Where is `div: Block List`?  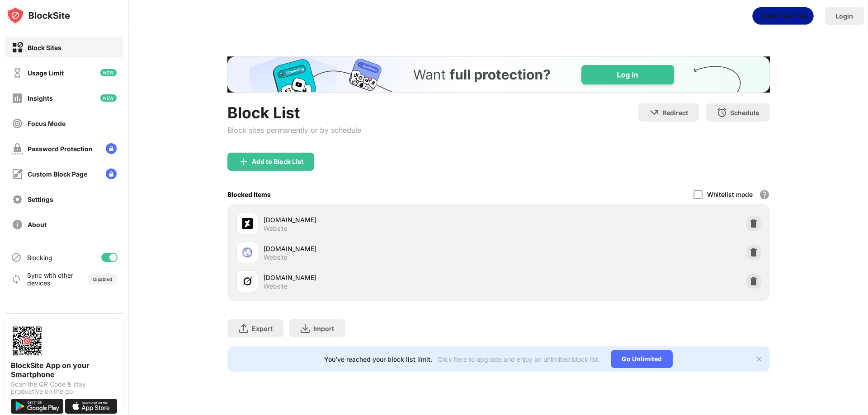
div: Block List is located at coordinates (294, 113).